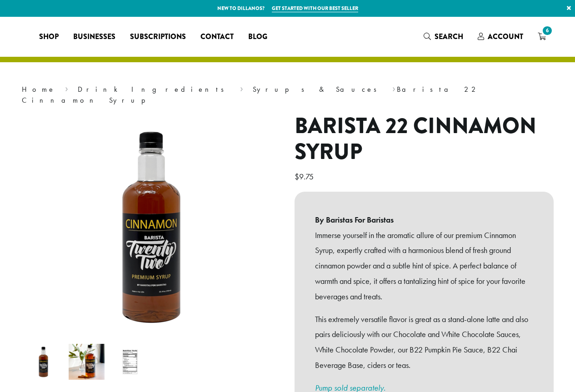 The height and width of the screenshot is (392, 575). I want to click on a: Syrups & Sauces, so click(318, 89).